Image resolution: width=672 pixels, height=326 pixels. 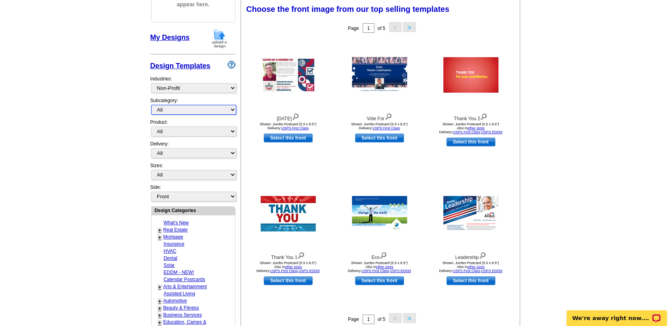 I want to click on img: Leadership, so click(x=471, y=213).